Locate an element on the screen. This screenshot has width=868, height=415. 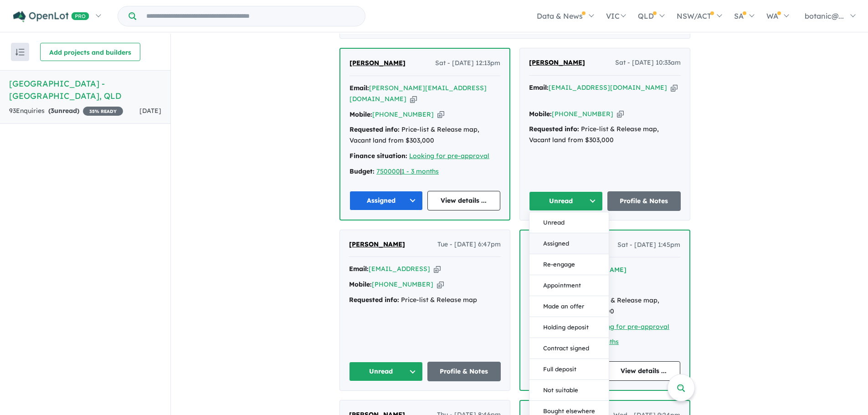
button: Full deposit is located at coordinates (569, 369).